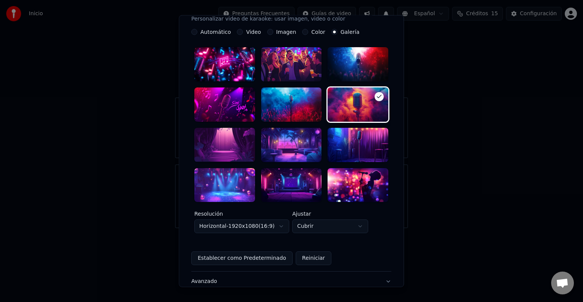  What do you see at coordinates (286, 32) in the screenshot?
I see `label: Imagen` at bounding box center [286, 32].